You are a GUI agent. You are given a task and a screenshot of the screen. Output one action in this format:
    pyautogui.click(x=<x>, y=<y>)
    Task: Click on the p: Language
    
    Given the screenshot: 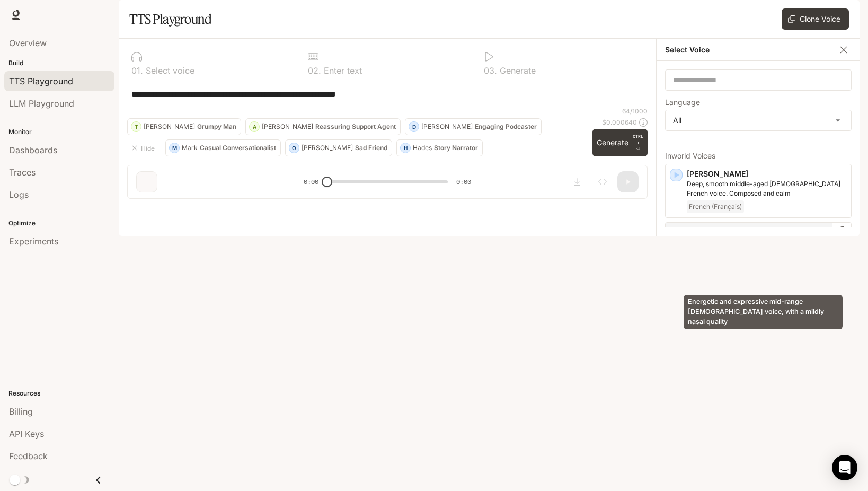 What is the action you would take?
    pyautogui.click(x=683, y=103)
    